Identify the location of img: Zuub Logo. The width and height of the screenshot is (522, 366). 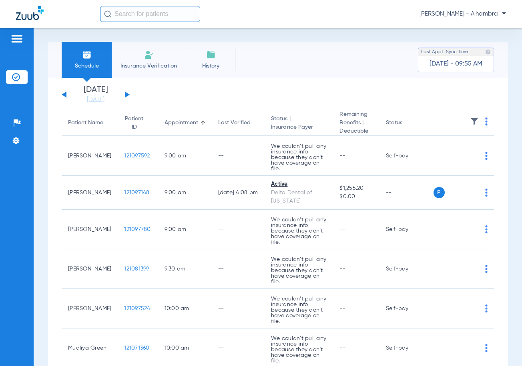
(30, 13).